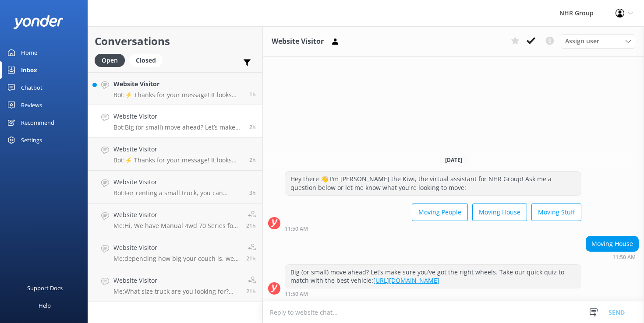 This screenshot has height=323, width=644. I want to click on div: Help, so click(45, 306).